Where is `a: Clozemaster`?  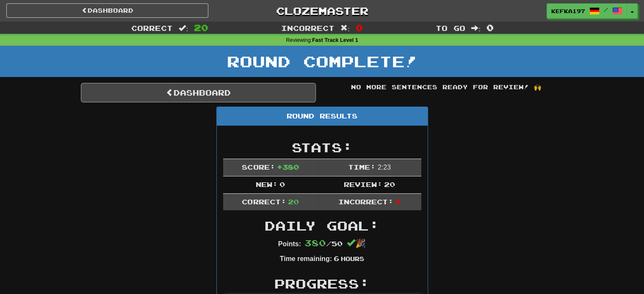
a: Clozemaster is located at coordinates (322, 11).